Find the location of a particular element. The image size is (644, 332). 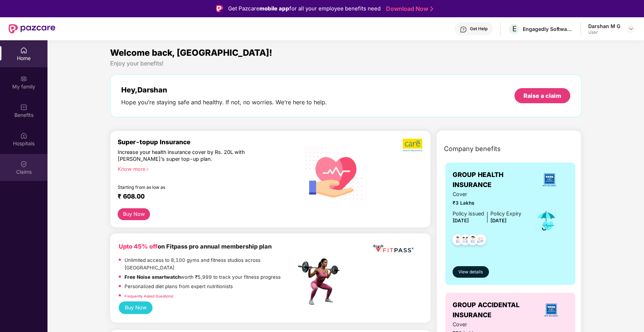

span: GROUP HEALTH INSURANCE is located at coordinates (492, 180).